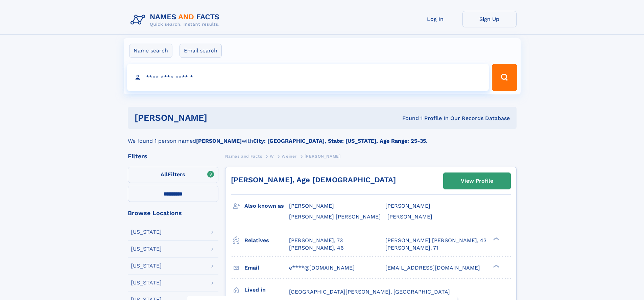  I want to click on a: Weiner, so click(289, 156).